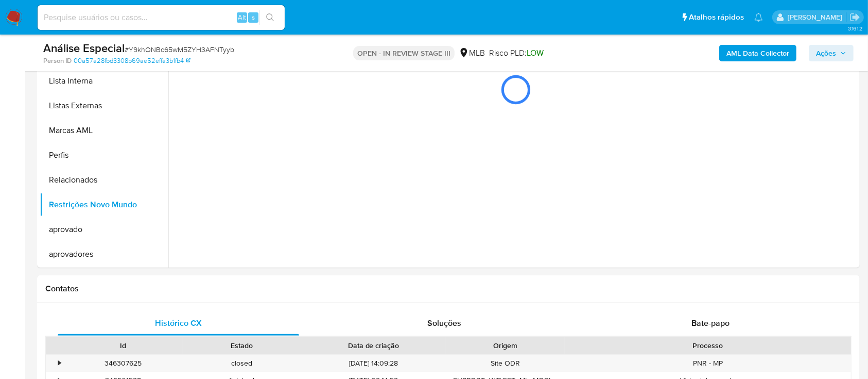  I want to click on div: Estado, so click(242, 345).